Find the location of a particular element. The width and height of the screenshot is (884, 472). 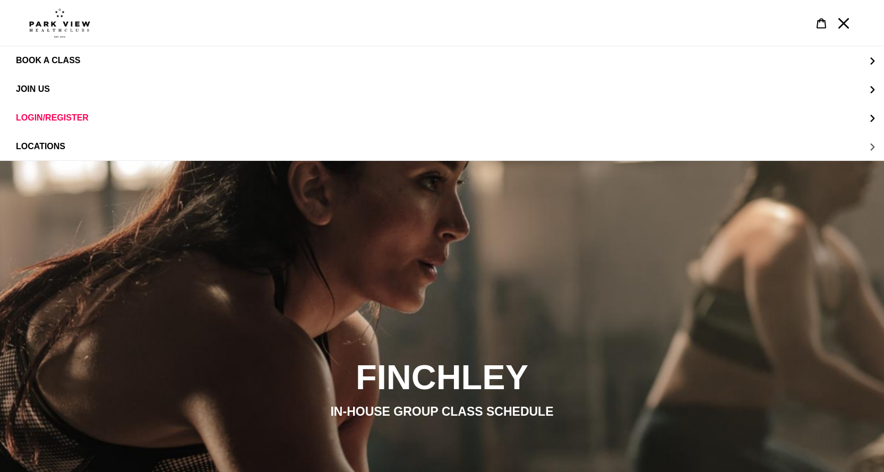

span: IN-HOUSE GROUP CLASS SCHEDULE is located at coordinates (442, 411).